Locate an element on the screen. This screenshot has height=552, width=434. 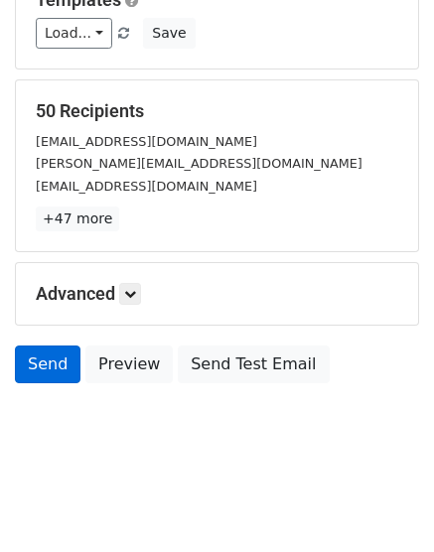
div: Chat Widget is located at coordinates (385, 505).